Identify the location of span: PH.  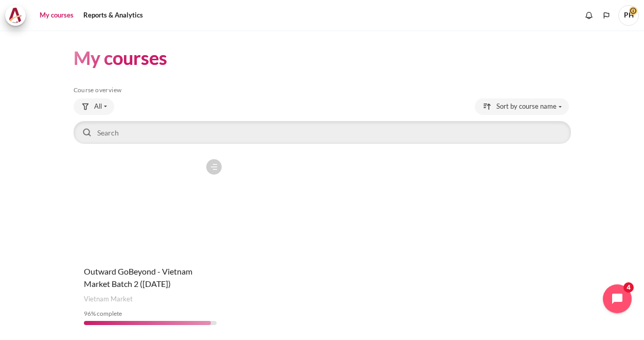
(629, 15).